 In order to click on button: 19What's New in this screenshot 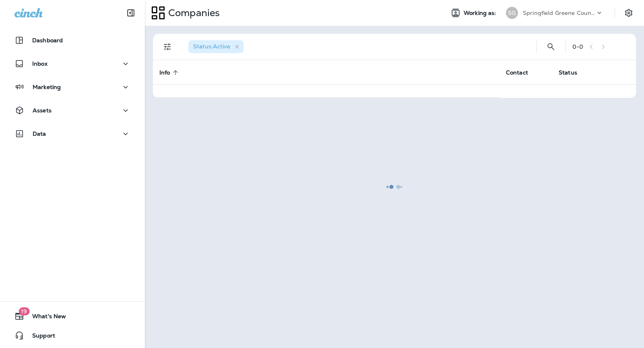, I will do `click(73, 316)`.